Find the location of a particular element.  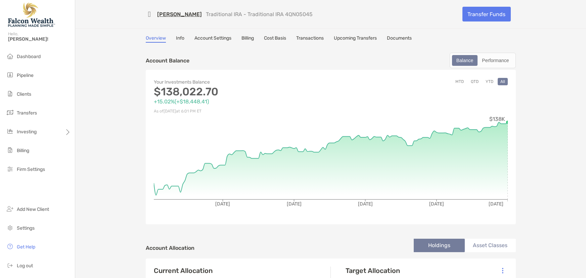

img: firm-settings icon is located at coordinates (10, 169).